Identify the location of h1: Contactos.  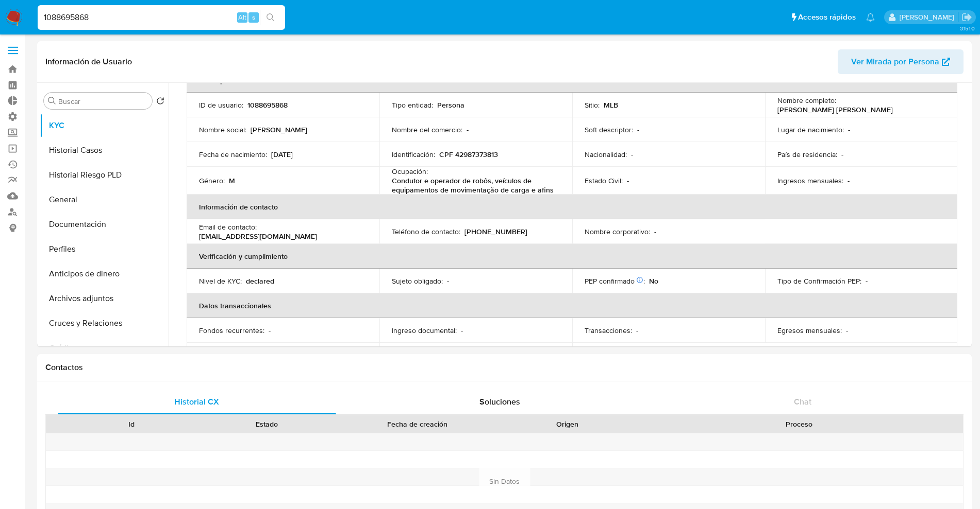
(504, 368).